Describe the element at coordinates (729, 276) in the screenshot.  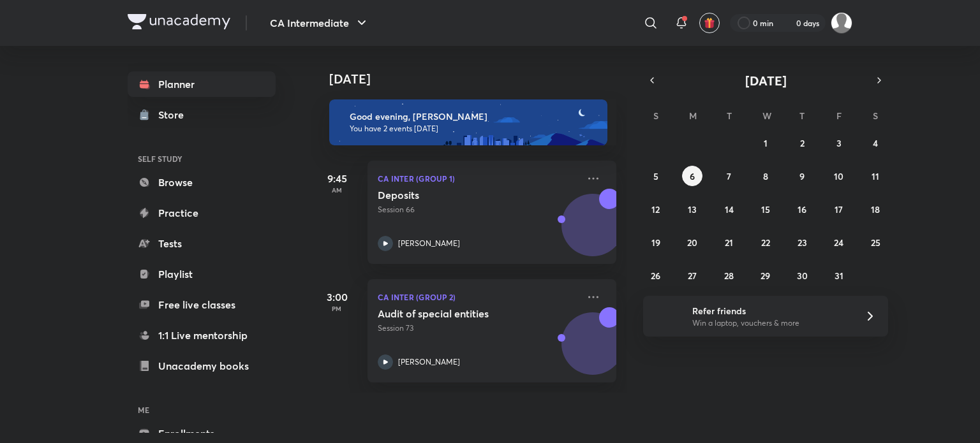
I see `abbr: October 28, 2025` at that location.